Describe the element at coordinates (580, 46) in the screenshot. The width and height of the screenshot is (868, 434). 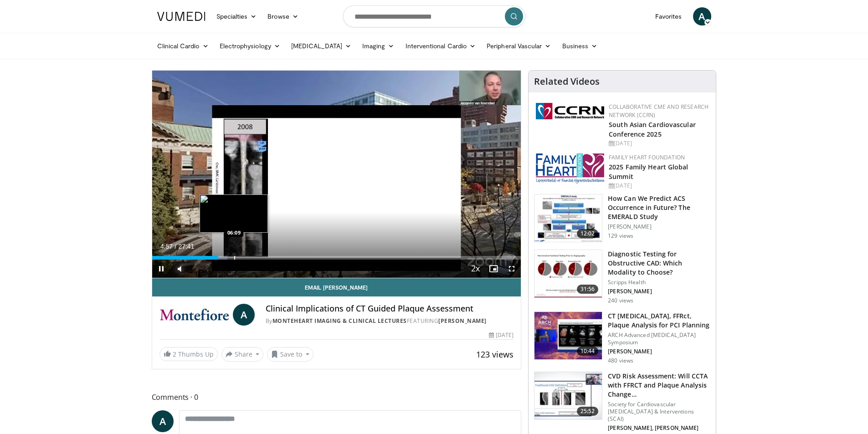
I see `a: Business` at that location.